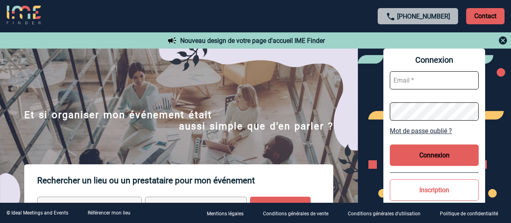 The image size is (511, 223). Describe the element at coordinates (384, 213) in the screenshot. I see `p: Conditions générales d'utilisation` at that location.